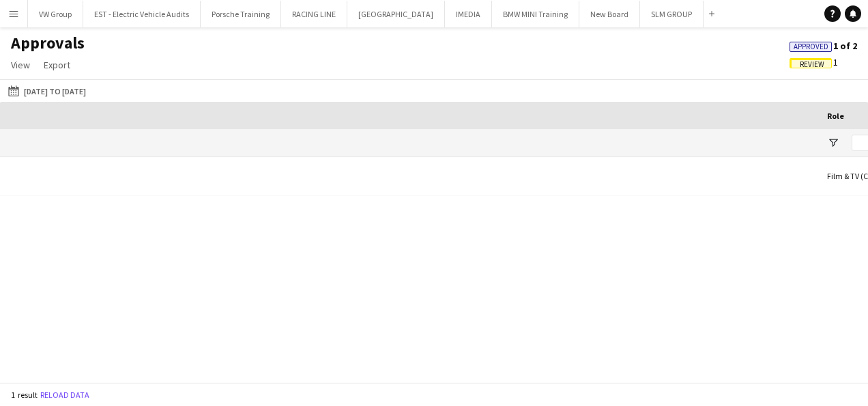 The height and width of the screenshot is (406, 868). I want to click on button: EST - Electric Vehicle Audits, so click(142, 14).